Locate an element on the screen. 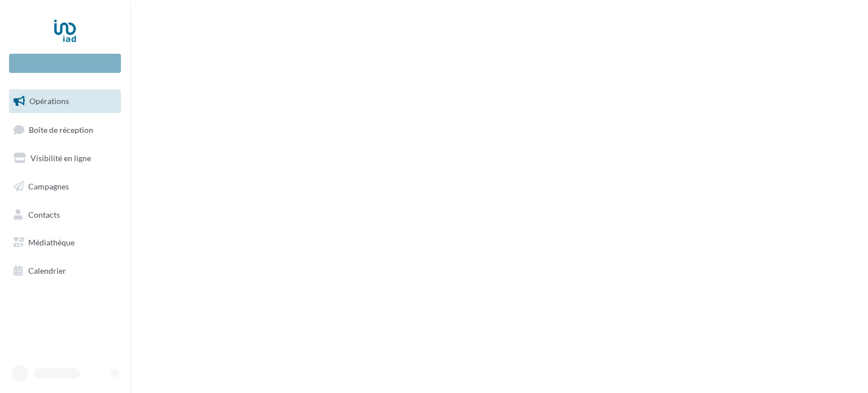 Image resolution: width=868 pixels, height=393 pixels. a: Boîte de réception is located at coordinates (65, 129).